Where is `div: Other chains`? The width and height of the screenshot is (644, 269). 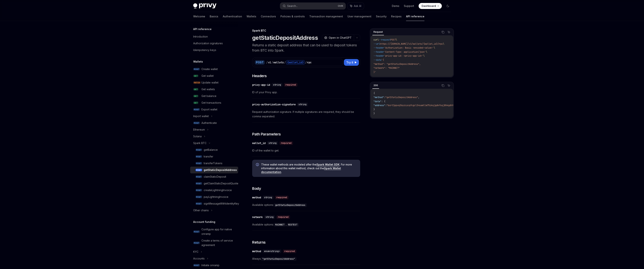 div: Other chains is located at coordinates (201, 210).